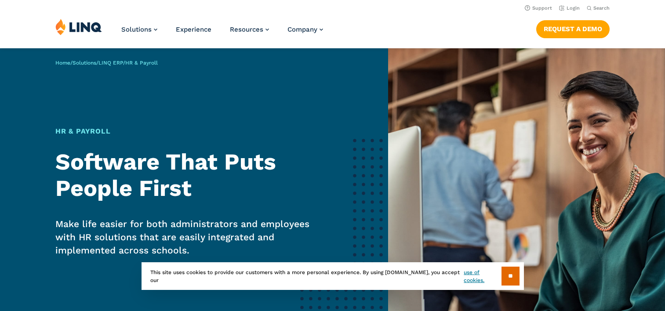 This screenshot has width=665, height=311. Describe the element at coordinates (247, 29) in the screenshot. I see `span: Resources` at that location.